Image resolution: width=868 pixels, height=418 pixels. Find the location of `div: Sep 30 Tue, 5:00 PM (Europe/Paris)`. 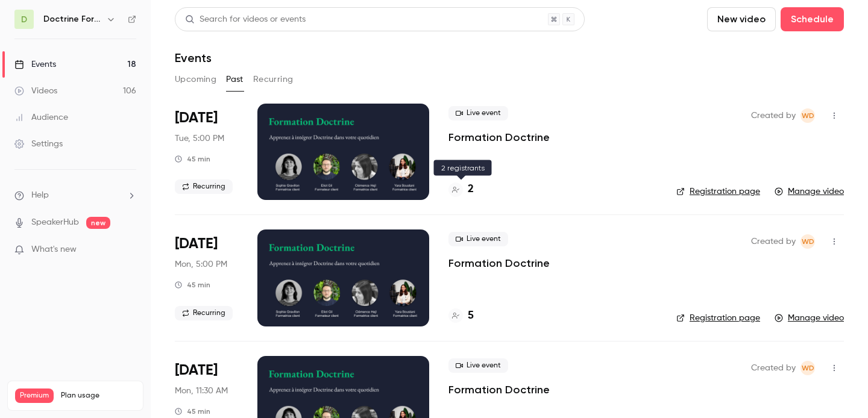

div: Sep 30 Tue, 5:00 PM (Europe/Paris) is located at coordinates (206, 152).